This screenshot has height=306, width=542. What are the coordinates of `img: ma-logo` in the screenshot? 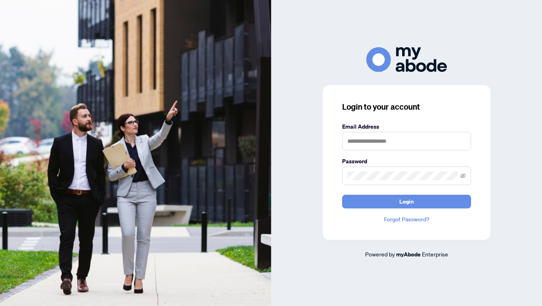 It's located at (407, 59).